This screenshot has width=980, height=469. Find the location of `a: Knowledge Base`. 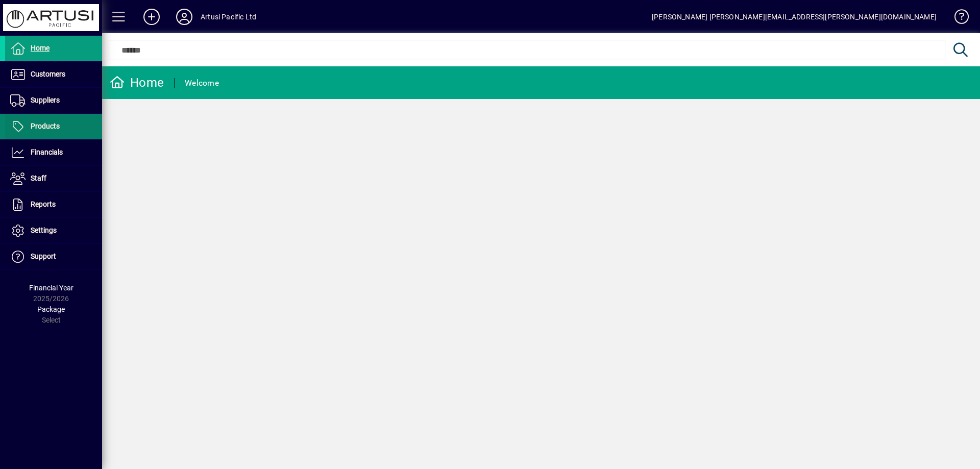

a: Knowledge Base is located at coordinates (957, 18).